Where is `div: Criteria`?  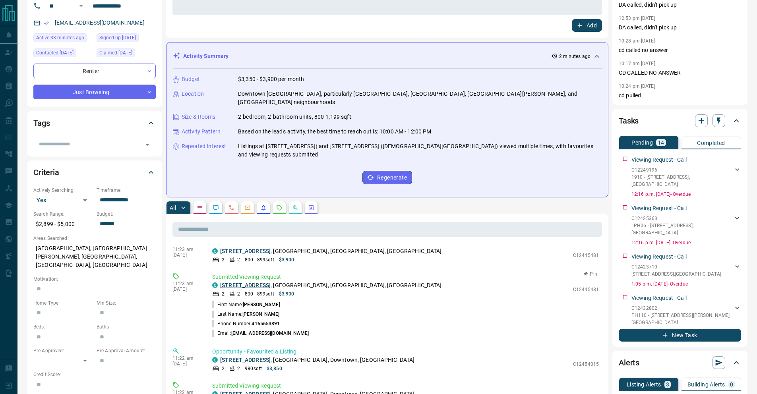 div: Criteria is located at coordinates (95, 172).